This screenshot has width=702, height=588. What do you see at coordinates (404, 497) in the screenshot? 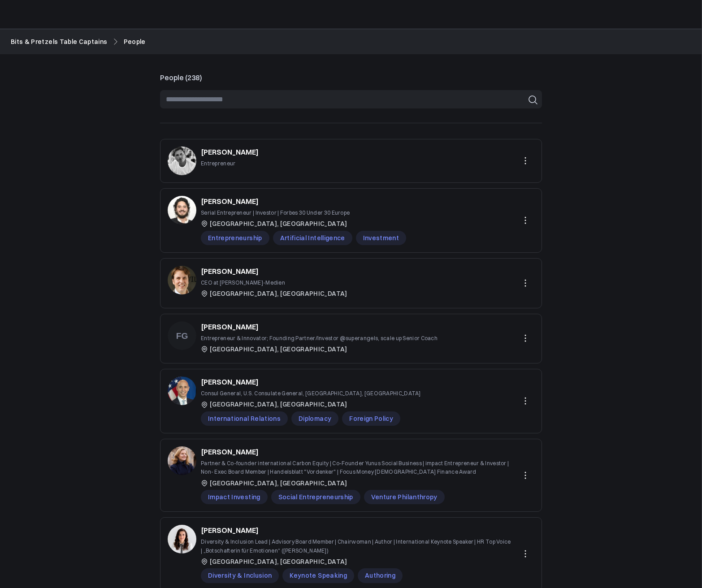
I see `span: Venture Philanthropy` at bounding box center [404, 497].